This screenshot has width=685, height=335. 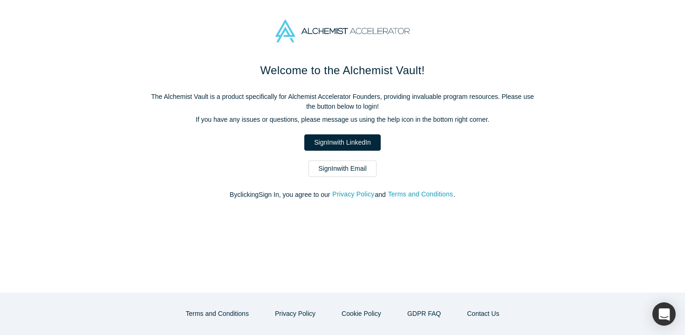 I want to click on a: SignInwith LinkedIn, so click(x=342, y=142).